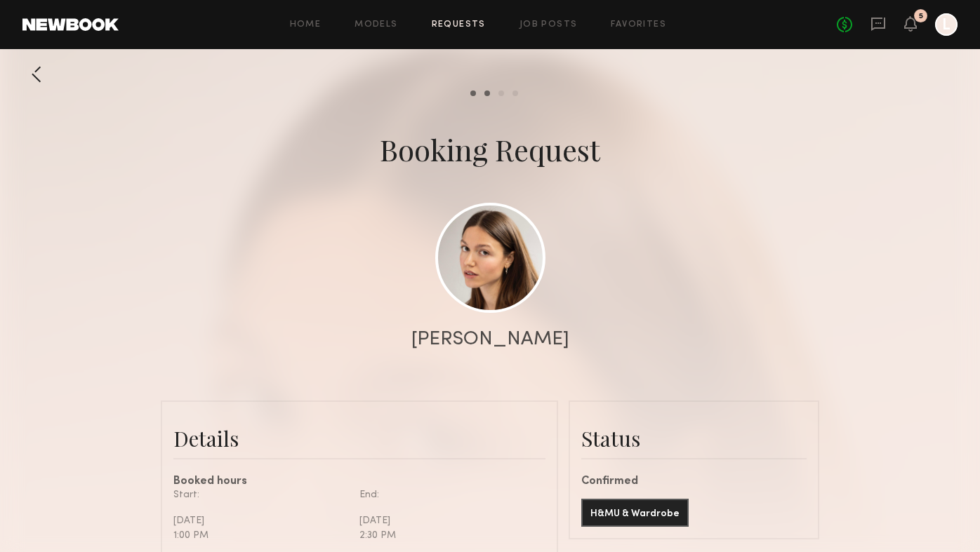  Describe the element at coordinates (946, 24) in the screenshot. I see `a: L` at that location.